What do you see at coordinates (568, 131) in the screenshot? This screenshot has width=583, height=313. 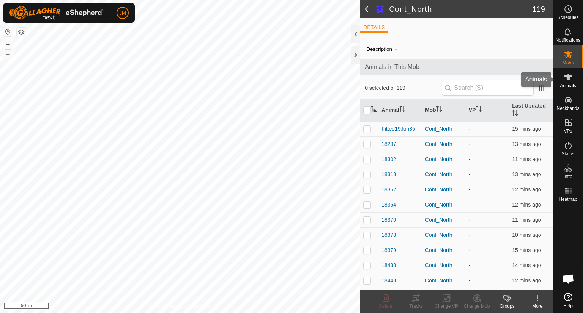 I see `span: VPs` at bounding box center [568, 131].